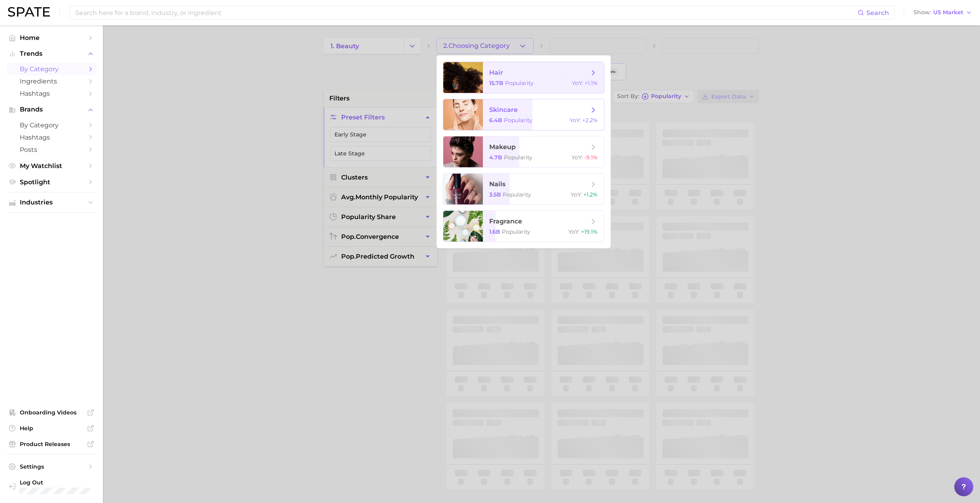 This screenshot has width=980, height=503. What do you see at coordinates (51, 149) in the screenshot?
I see `a: Posts` at bounding box center [51, 149].